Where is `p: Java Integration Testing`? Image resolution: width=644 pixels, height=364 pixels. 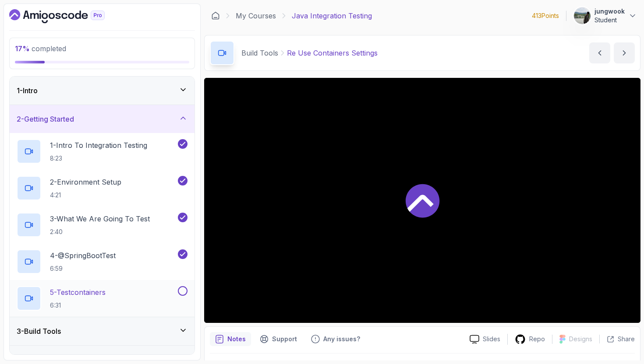
p: Java Integration Testing is located at coordinates (332, 16).